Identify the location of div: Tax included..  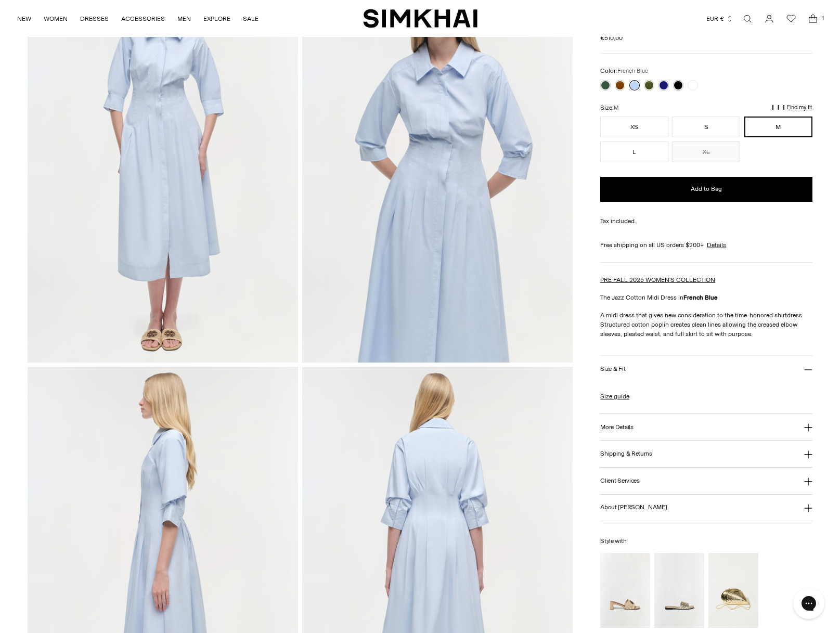
(706, 221).